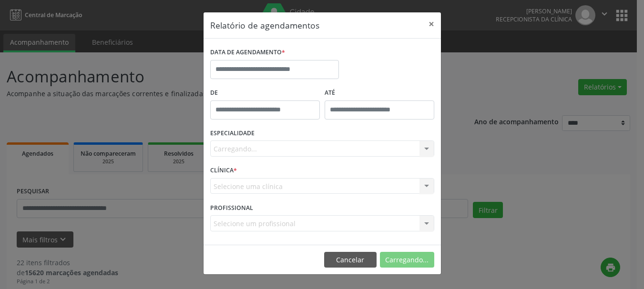  What do you see at coordinates (247, 52) in the screenshot?
I see `label: DATA DE AGENDAMENTO` at bounding box center [247, 52].